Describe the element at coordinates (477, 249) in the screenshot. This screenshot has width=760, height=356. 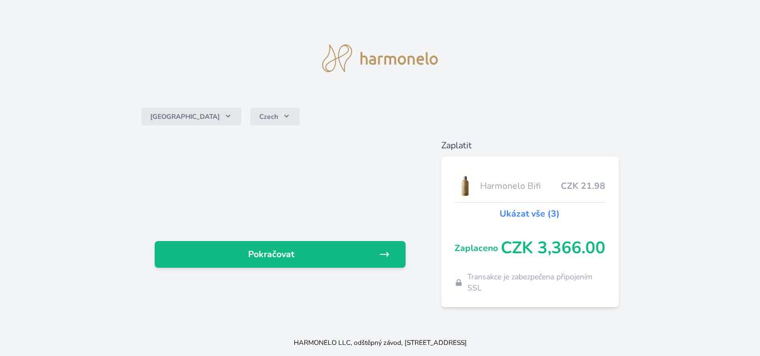
I see `span: Zaplaceno` at that location.